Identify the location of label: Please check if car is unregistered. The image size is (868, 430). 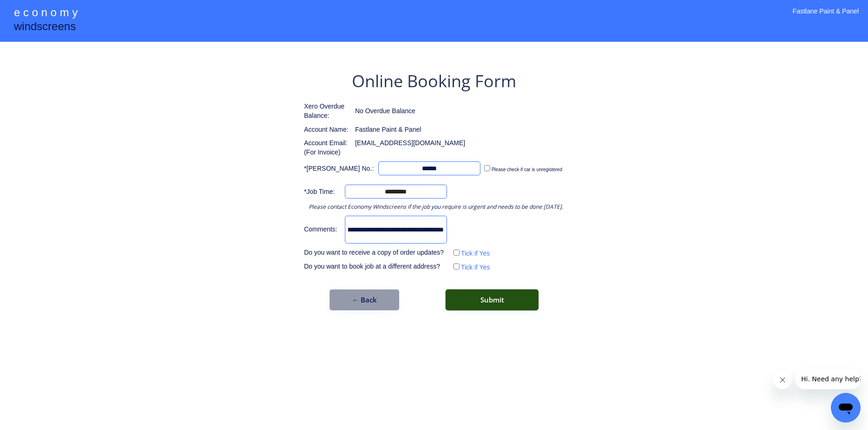
(526, 169).